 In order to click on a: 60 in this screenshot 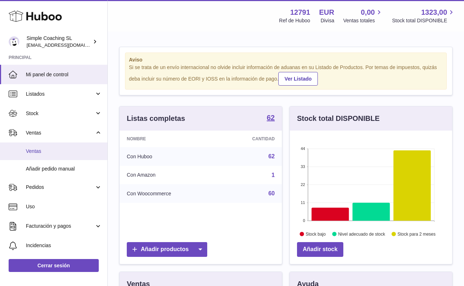, I will do `click(272, 193)`.